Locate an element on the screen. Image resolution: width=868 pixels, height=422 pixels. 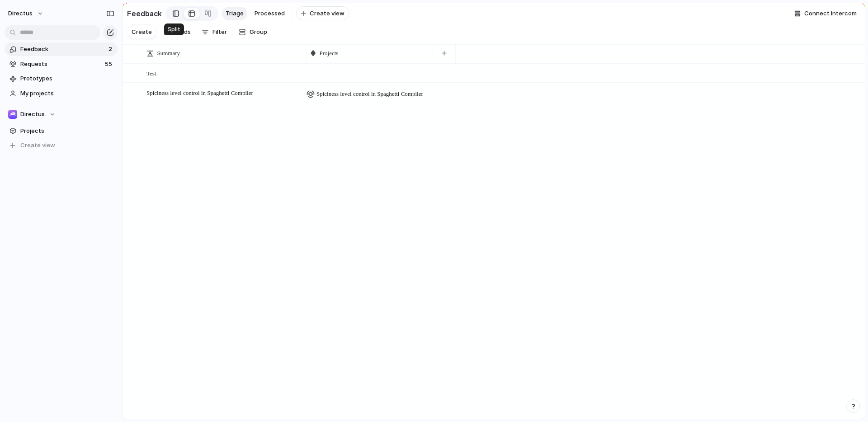
a: My projects is located at coordinates (61, 93).